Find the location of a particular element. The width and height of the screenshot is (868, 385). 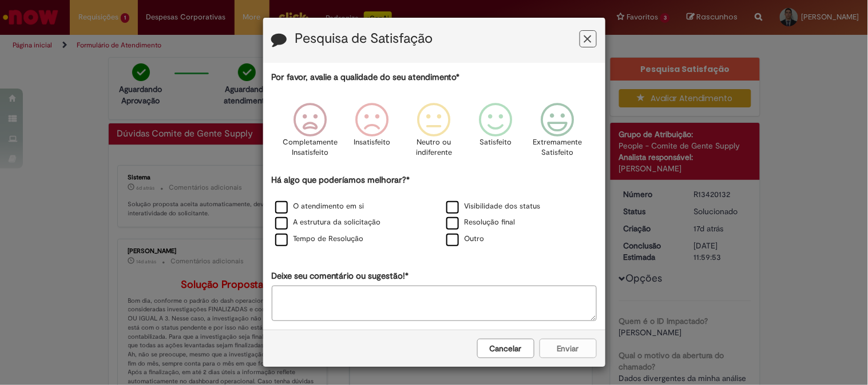

label: Visibilidade dos status is located at coordinates (493, 207).